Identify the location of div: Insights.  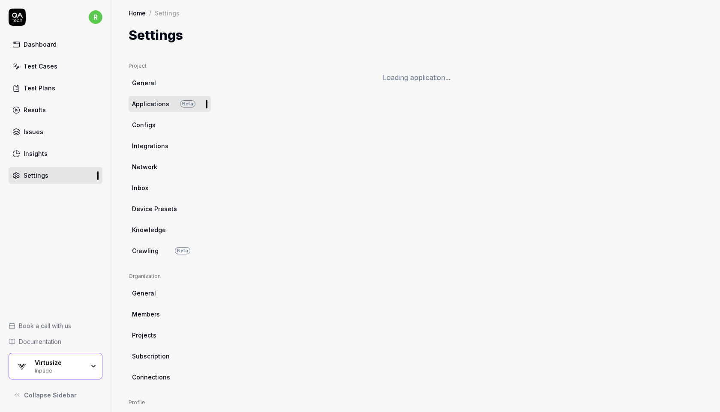
(36, 153).